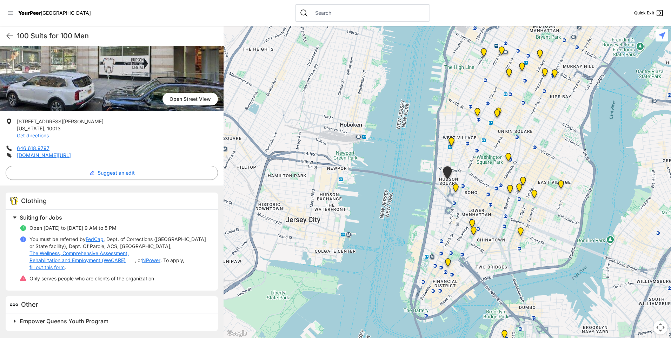 This screenshot has width=671, height=338. I want to click on div: Back of the Church, so click(497, 115).